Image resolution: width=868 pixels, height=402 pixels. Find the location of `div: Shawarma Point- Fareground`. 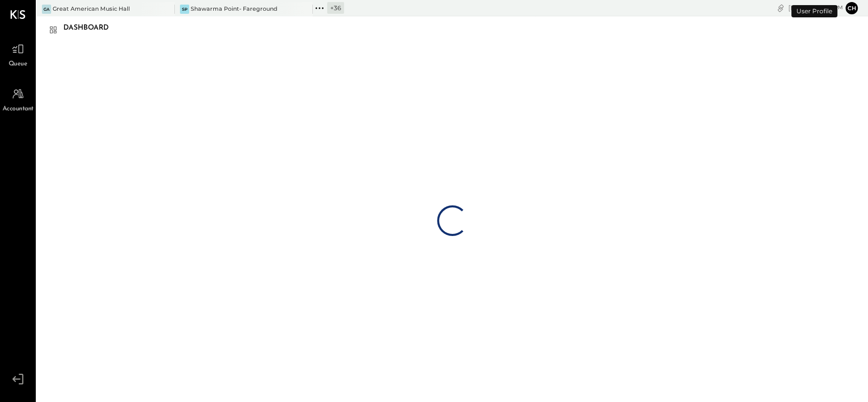

div: Shawarma Point- Fareground is located at coordinates (234, 9).